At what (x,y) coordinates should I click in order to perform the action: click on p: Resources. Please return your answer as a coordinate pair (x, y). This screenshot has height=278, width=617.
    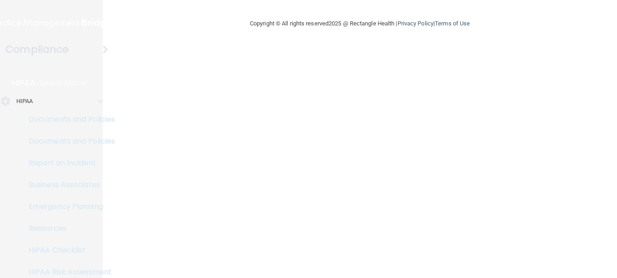
    Looking at the image, I should click on (68, 229).